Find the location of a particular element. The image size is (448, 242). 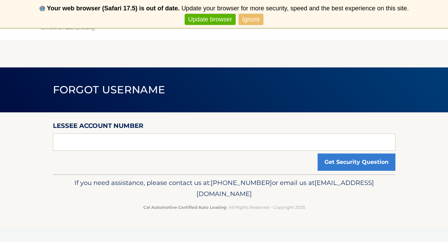

button: Get Security Question is located at coordinates (356, 162).